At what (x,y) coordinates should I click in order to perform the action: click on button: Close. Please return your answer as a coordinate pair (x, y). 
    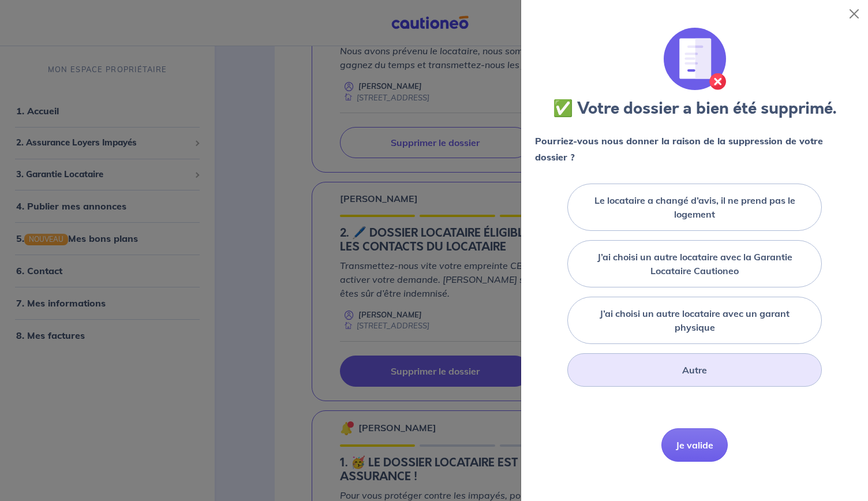
    Looking at the image, I should click on (854, 14).